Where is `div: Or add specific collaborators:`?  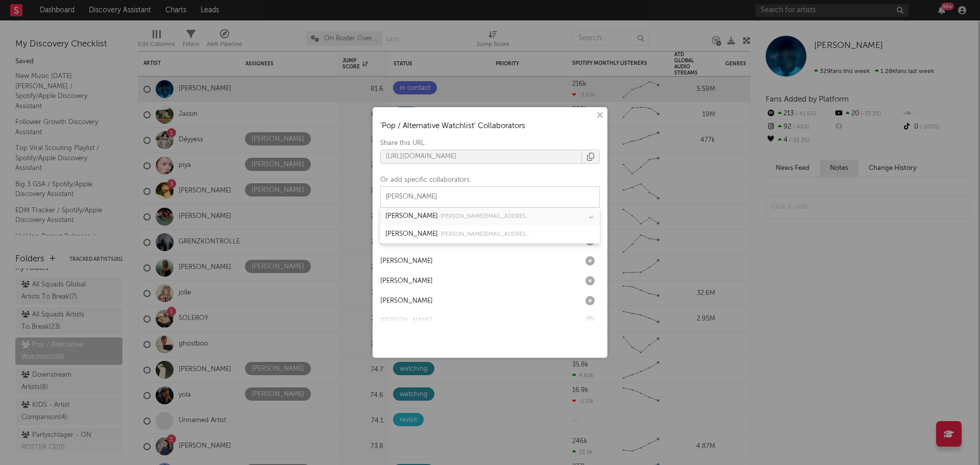 div: Or add specific collaborators: is located at coordinates (490, 180).